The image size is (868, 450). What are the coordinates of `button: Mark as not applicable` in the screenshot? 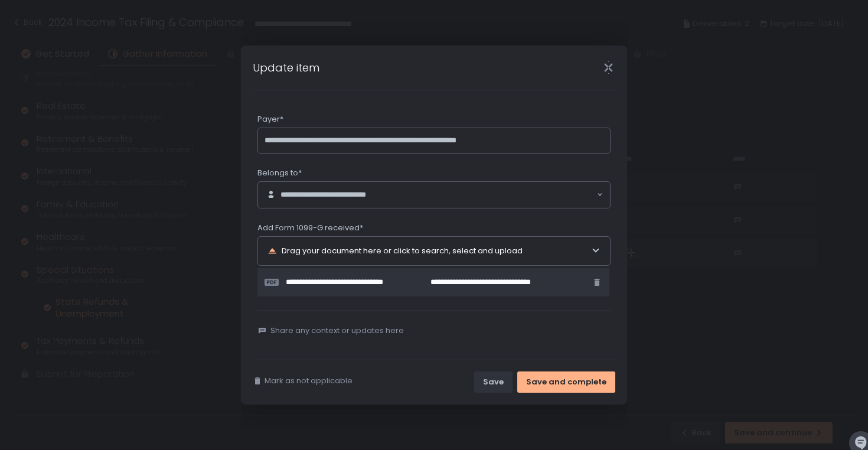 It's located at (302, 381).